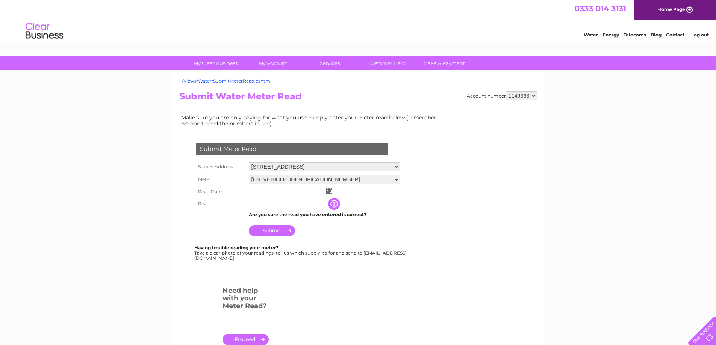 Image resolution: width=716 pixels, height=345 pixels. I want to click on td: Are you sure the read you have entered is correct?, so click(324, 215).